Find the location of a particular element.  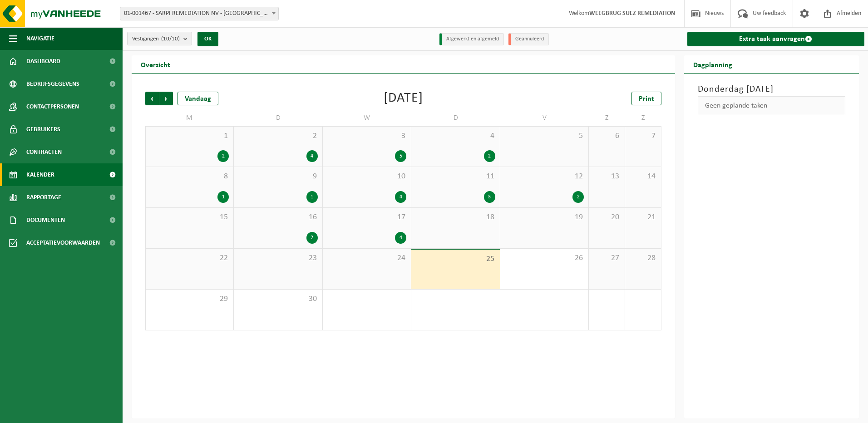

span: Kalender is located at coordinates (40, 175).